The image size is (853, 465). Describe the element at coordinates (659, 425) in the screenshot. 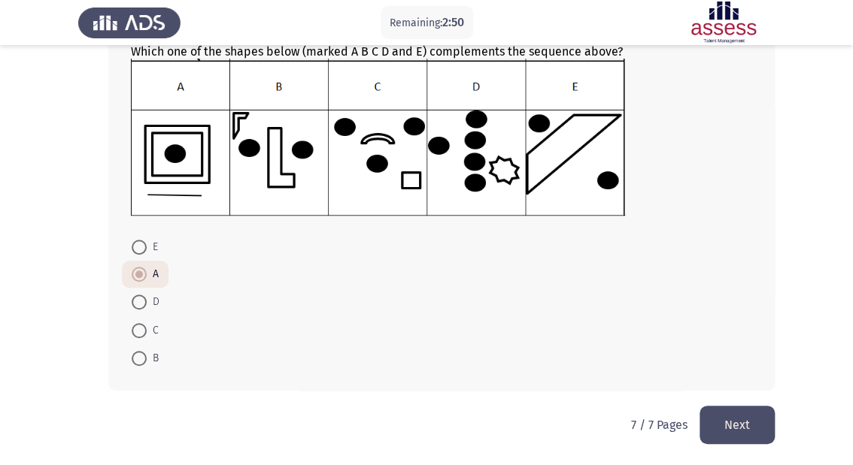

I see `p: 7 / 7 Pages` at that location.